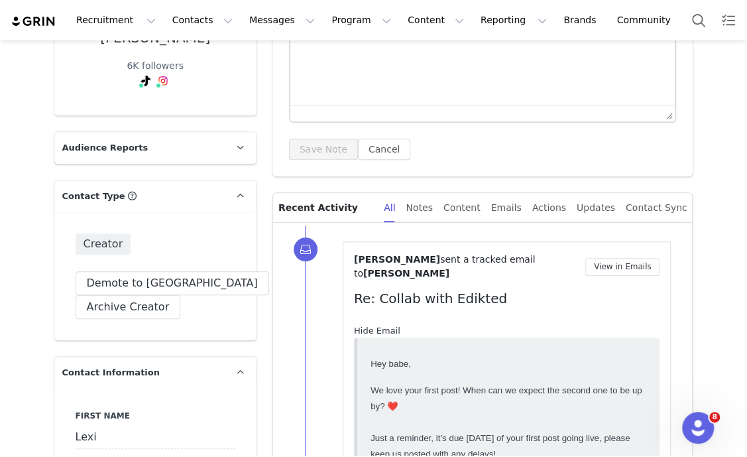  Describe the element at coordinates (34, 21) in the screenshot. I see `a: grin logo` at that location.